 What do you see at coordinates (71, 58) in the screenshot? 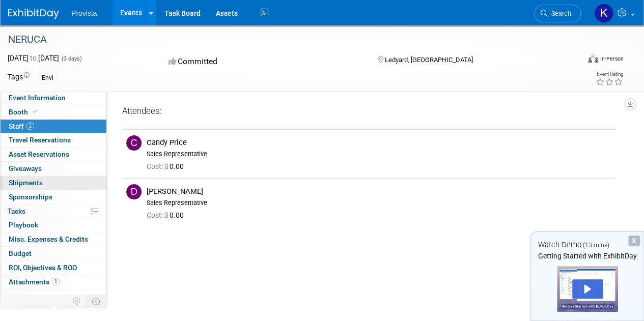
I see `span: (3 days)` at bounding box center [71, 58].